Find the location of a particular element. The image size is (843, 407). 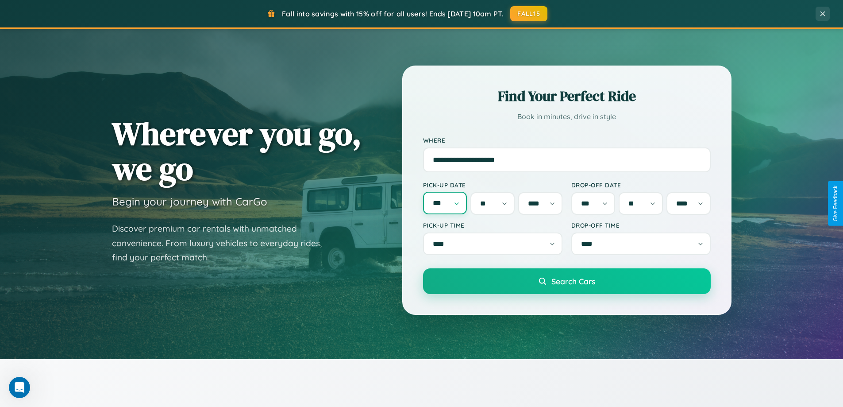

p: Discover premium car rentals with unmatched convenience. From luxury vehicles to everyday rides, ... is located at coordinates (223, 243).